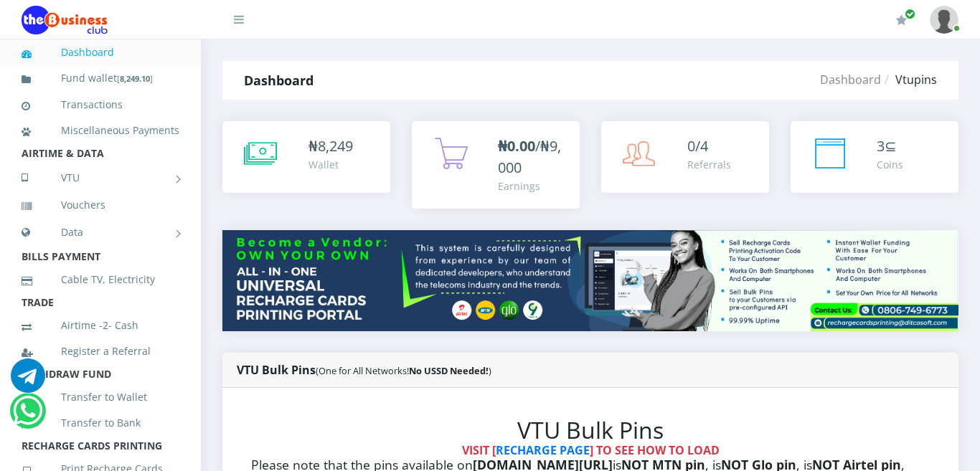 Image resolution: width=980 pixels, height=471 pixels. Describe the element at coordinates (708, 164) in the screenshot. I see `div: Referrals` at that location.